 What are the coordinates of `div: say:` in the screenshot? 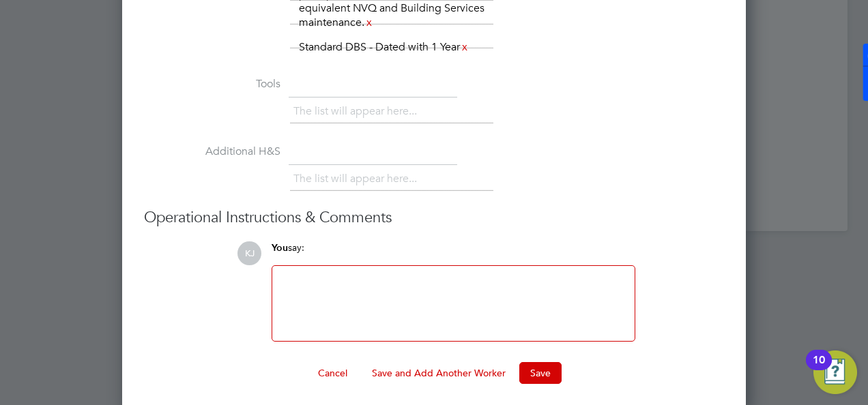 It's located at (453, 253).